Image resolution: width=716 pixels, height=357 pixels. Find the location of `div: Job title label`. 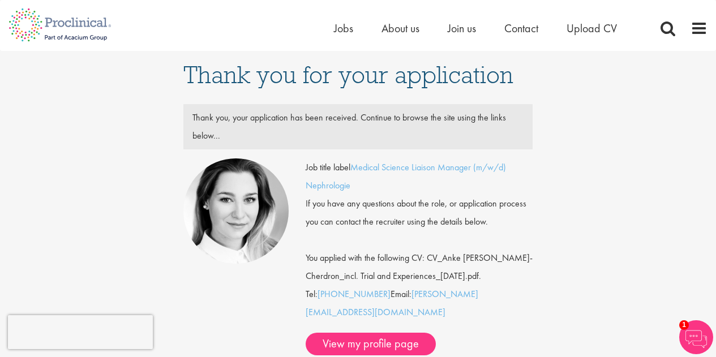

div: Job title label is located at coordinates (419, 177).